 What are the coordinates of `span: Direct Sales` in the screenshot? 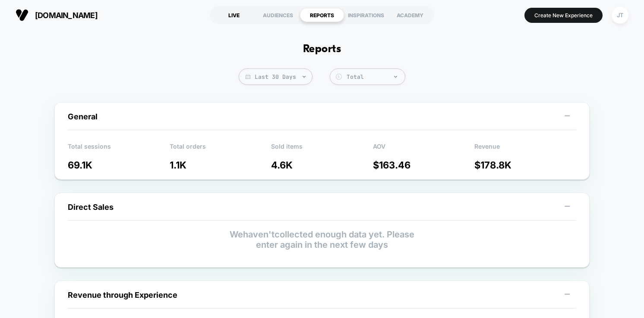 It's located at (91, 207).